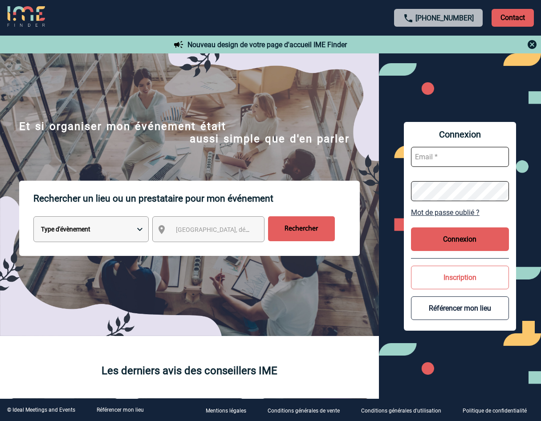 Image resolution: width=541 pixels, height=421 pixels. I want to click on a: Référencer mon lieu, so click(120, 410).